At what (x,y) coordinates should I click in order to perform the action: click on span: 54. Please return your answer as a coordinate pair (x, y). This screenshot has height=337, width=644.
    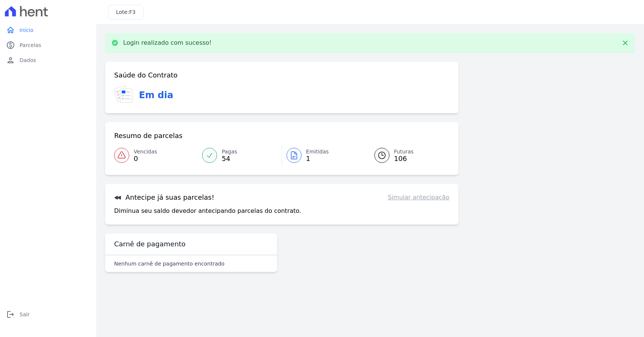
    Looking at the image, I should click on (229, 159).